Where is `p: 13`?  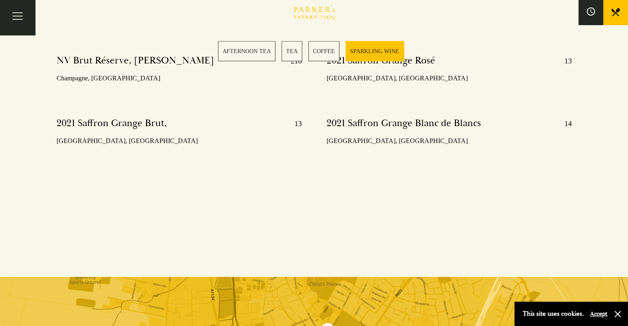 p: 13 is located at coordinates (294, 124).